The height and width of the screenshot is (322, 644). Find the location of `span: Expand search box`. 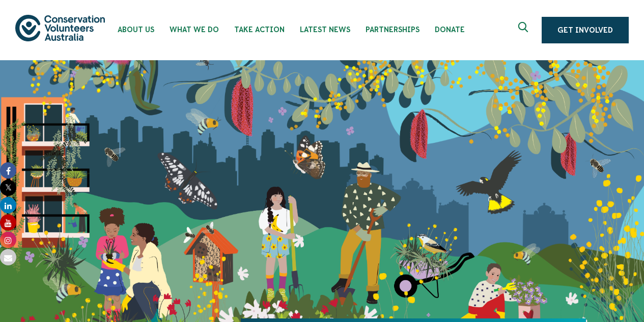

span: Expand search box is located at coordinates (524, 30).